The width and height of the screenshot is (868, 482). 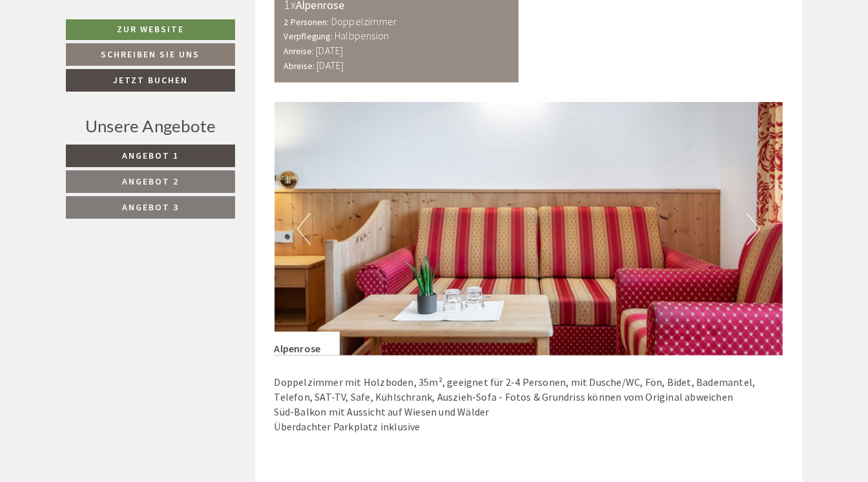 What do you see at coordinates (151, 54) in the screenshot?
I see `a: Schreiben Sie uns` at bounding box center [151, 54].